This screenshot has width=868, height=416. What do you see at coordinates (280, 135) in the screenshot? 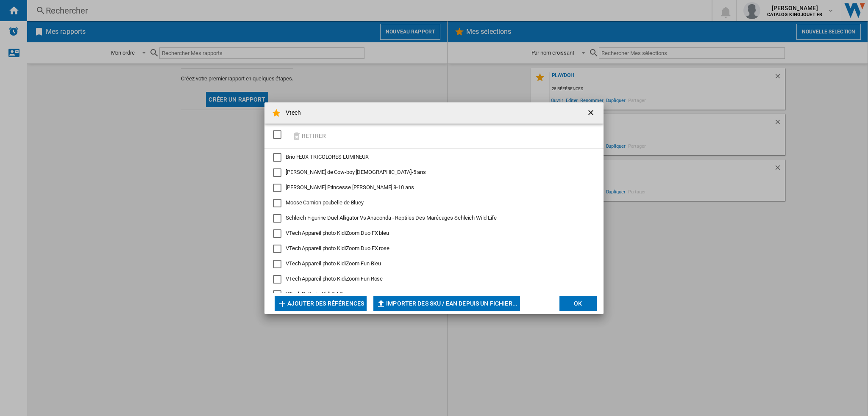
I see `md-checkbox: SELECTIONS.EDITION_POPUP.SELECT_DESELECT` at bounding box center [280, 135].